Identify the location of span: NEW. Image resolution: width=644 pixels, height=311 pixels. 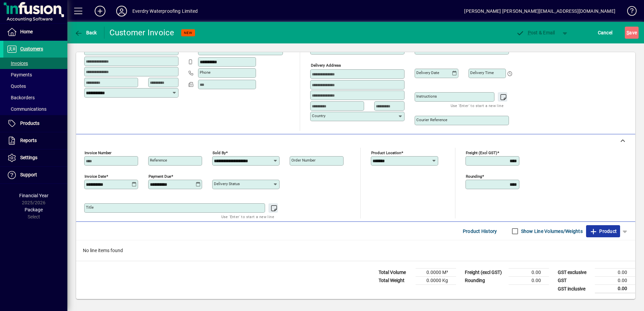
(188, 33).